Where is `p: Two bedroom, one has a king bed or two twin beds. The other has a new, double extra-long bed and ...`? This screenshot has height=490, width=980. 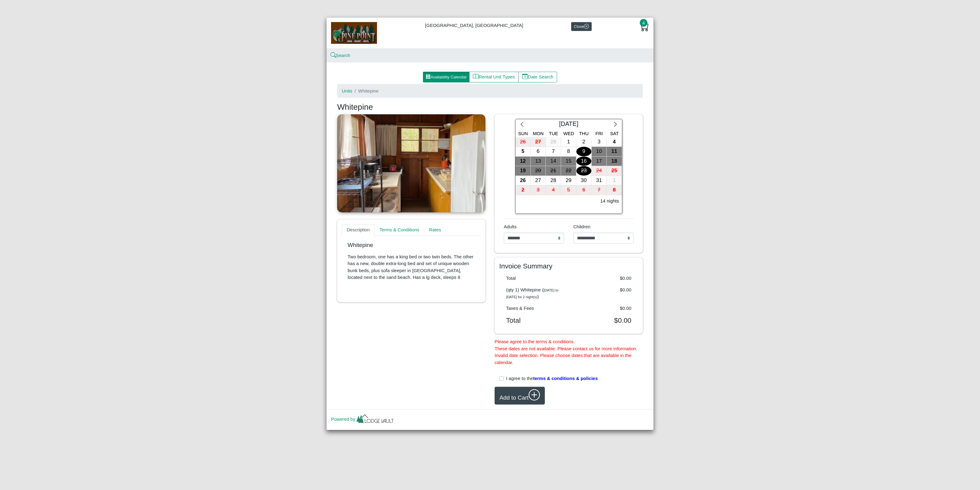 p: Two bedroom, one has a king bed or two twin beds. The other has a new, double extra-long bed and ... is located at coordinates (411, 267).